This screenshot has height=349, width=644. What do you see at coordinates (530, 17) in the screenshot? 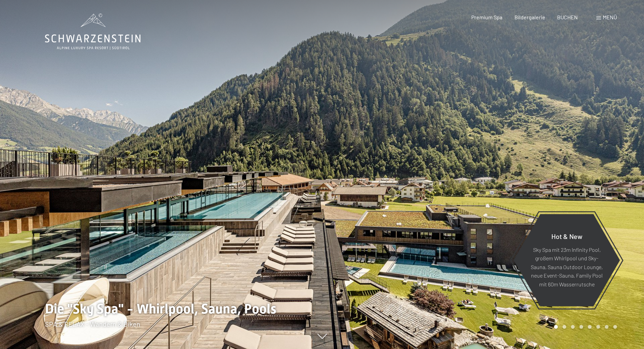
I see `span: Bildergalerie` at bounding box center [530, 17].